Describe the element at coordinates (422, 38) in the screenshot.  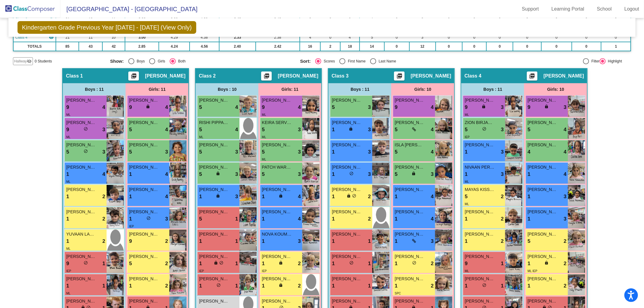
I see `td: 3` at that location.